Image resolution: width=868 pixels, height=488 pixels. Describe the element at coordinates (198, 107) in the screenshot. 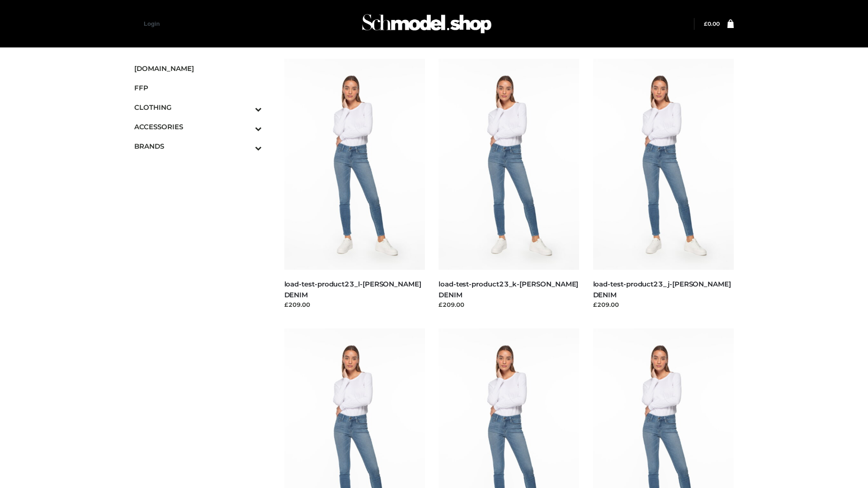

I see `a: CLOTHINGToggle Submenu` at that location.